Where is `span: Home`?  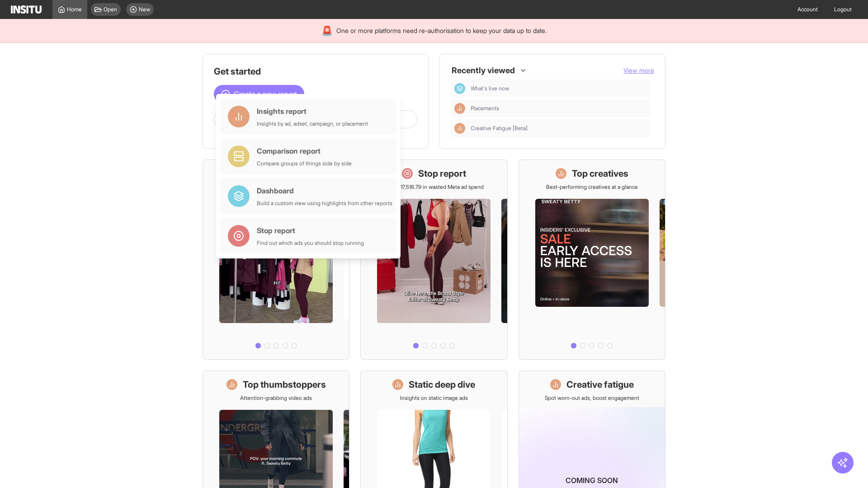
span: Home is located at coordinates (74, 9).